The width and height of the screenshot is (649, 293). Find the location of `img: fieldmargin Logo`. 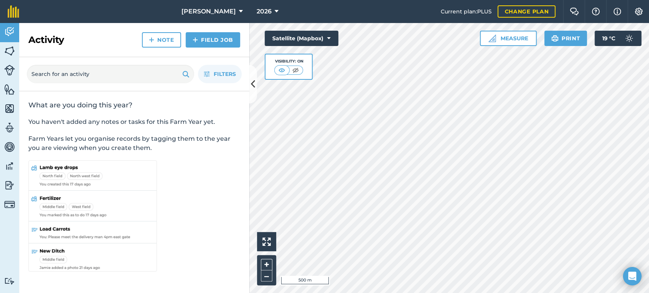

img: fieldmargin Logo is located at coordinates (13, 12).